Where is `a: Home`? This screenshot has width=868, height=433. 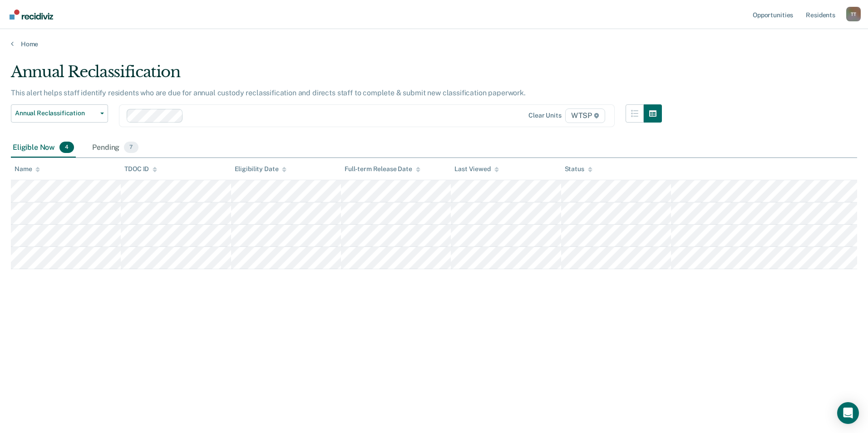
a: Home is located at coordinates (434, 44).